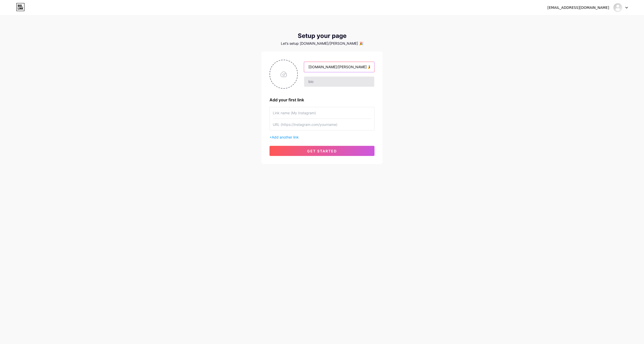 Image resolution: width=644 pixels, height=344 pixels. What do you see at coordinates (322, 151) in the screenshot?
I see `button: get started` at bounding box center [322, 151].